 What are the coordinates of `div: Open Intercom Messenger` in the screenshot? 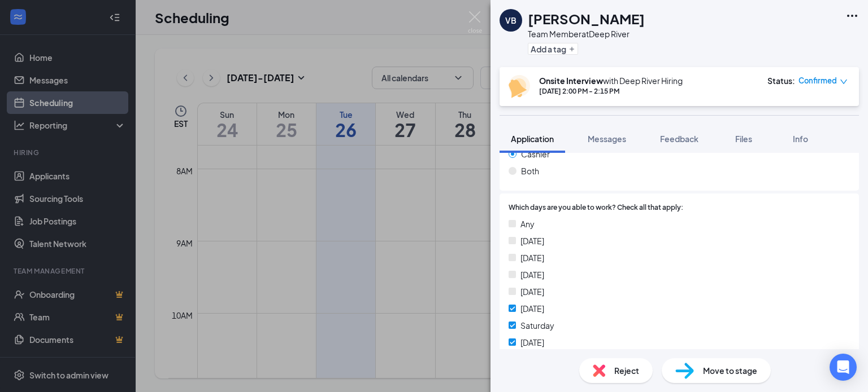 It's located at (843, 367).